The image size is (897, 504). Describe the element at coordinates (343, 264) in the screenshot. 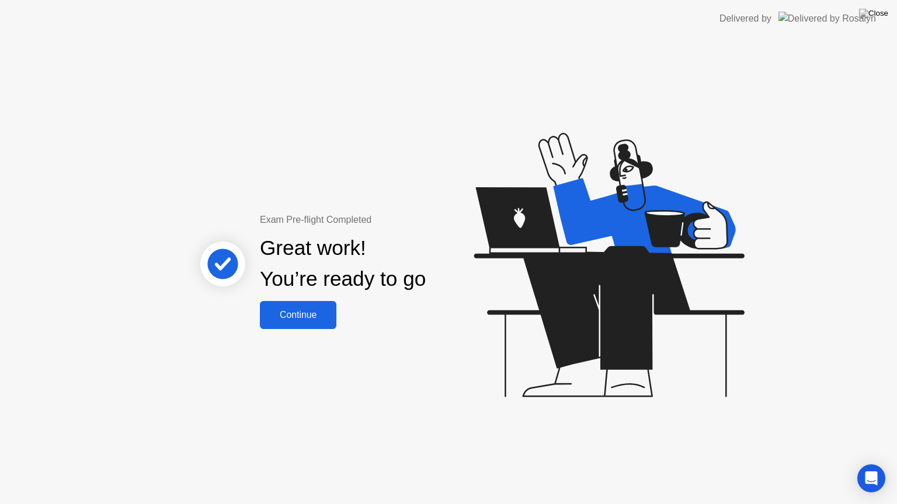

I see `div: Great work! You’re ready to go` at that location.